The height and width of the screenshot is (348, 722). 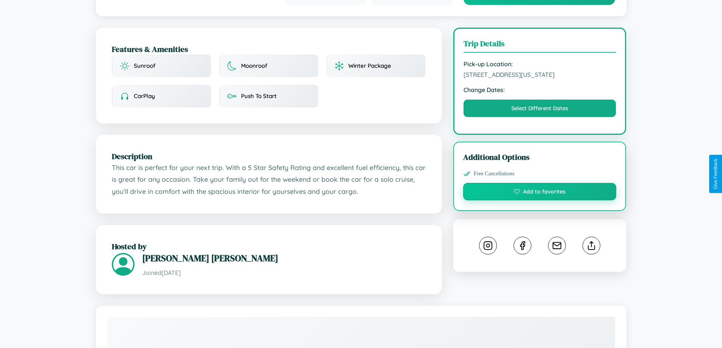 I want to click on h2: Features & Amenities, so click(x=269, y=49).